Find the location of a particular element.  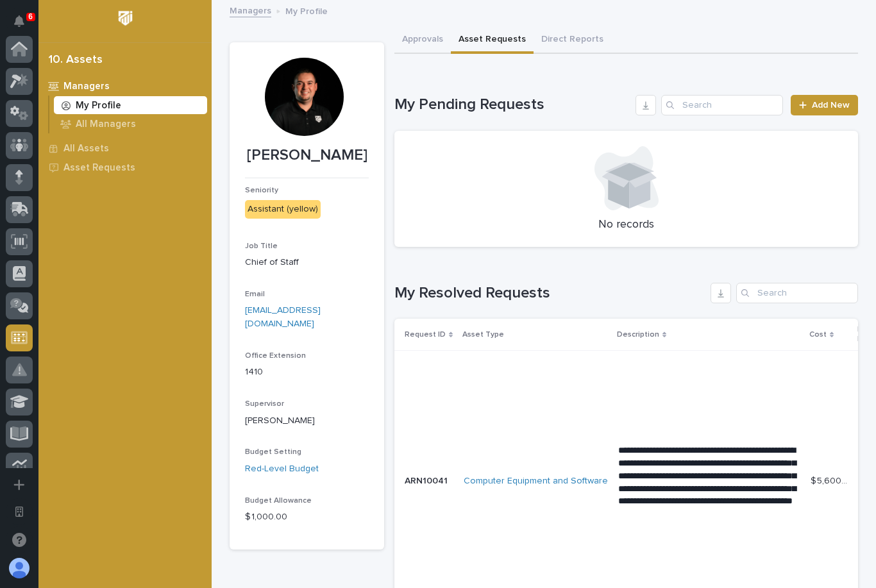

span: Office Extension is located at coordinates (275, 356).